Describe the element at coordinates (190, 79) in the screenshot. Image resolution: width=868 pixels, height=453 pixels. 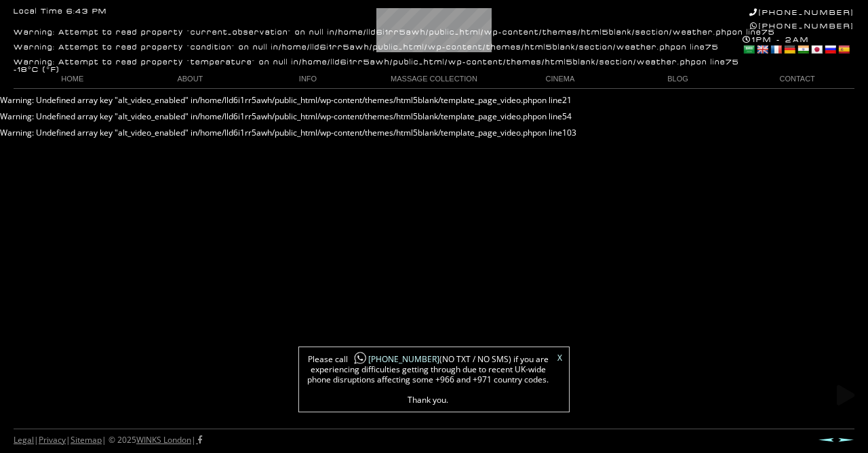
I see `a: ABOUT` at that location.